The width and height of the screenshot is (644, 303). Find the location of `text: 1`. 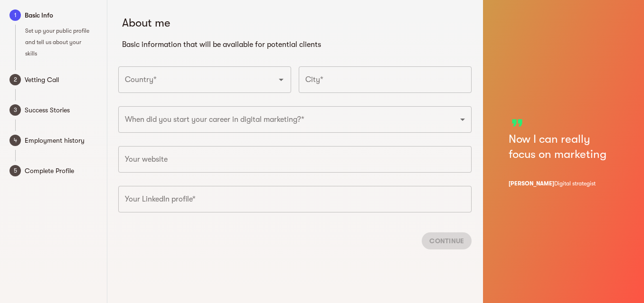

text: 1 is located at coordinates (15, 15).